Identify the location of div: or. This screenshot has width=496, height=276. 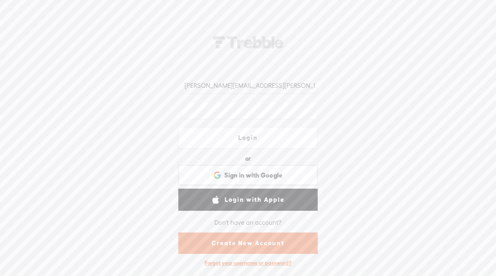
(248, 159).